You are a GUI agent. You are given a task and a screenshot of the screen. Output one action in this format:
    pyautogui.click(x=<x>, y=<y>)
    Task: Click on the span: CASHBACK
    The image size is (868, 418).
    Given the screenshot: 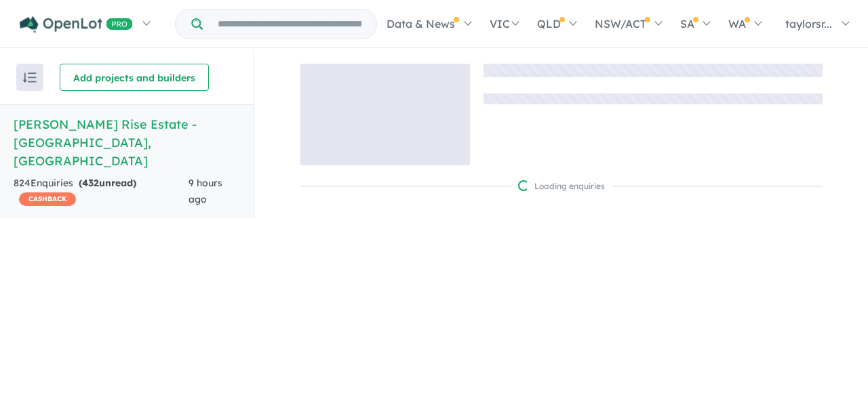 What is the action you would take?
    pyautogui.click(x=48, y=199)
    